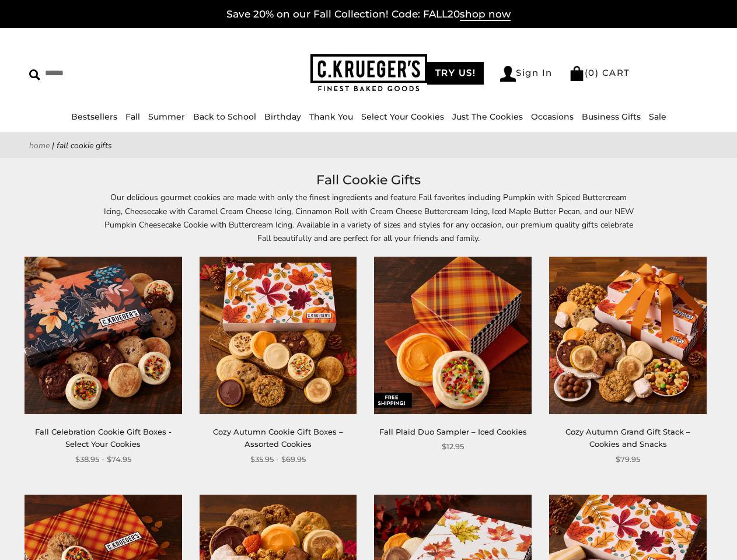  I want to click on a: TRY US!, so click(456, 73).